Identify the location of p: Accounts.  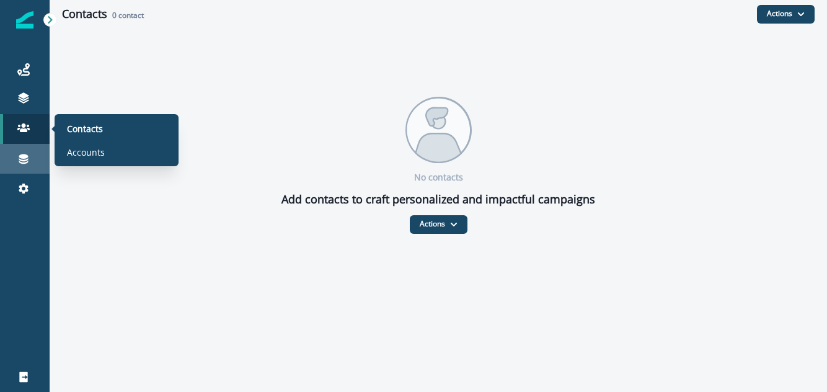
(86, 152).